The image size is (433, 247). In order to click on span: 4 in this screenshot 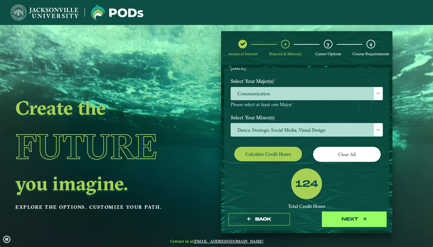, I will do `click(371, 44)`.